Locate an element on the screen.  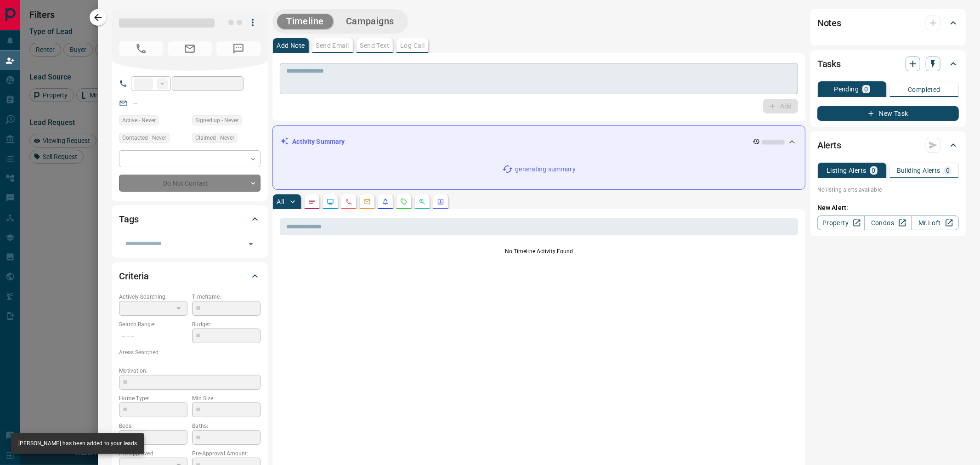
h2: Tags is located at coordinates (129, 219).